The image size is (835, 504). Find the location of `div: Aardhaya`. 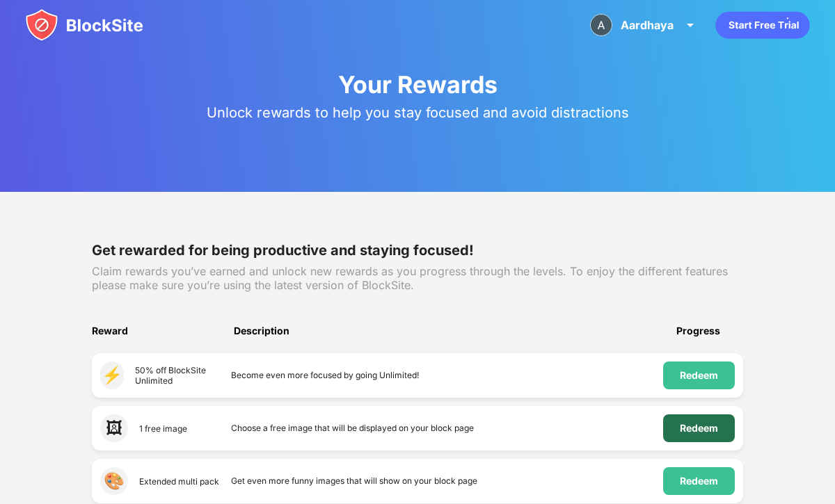

div: Aardhaya is located at coordinates (647, 25).